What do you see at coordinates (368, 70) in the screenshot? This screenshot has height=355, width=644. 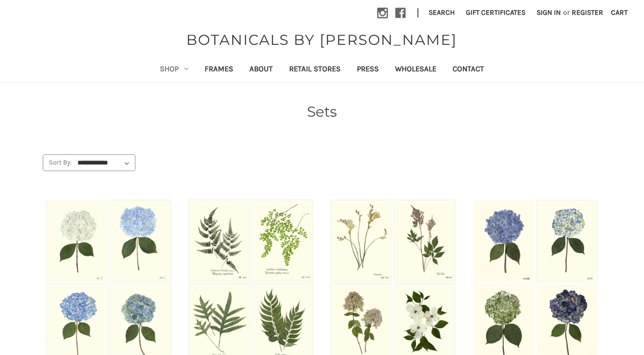 I see `a: Press` at bounding box center [368, 70].